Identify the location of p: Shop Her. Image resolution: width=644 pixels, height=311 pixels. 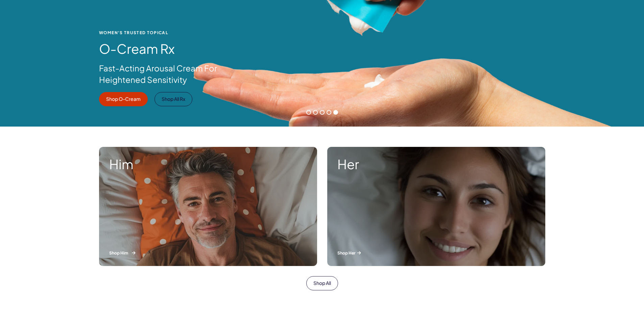
(436, 253).